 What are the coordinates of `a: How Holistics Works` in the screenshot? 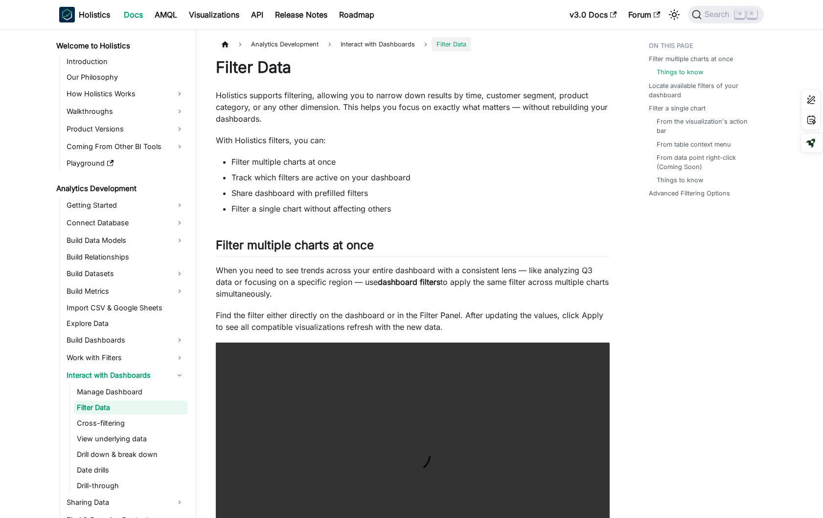 It's located at (125, 94).